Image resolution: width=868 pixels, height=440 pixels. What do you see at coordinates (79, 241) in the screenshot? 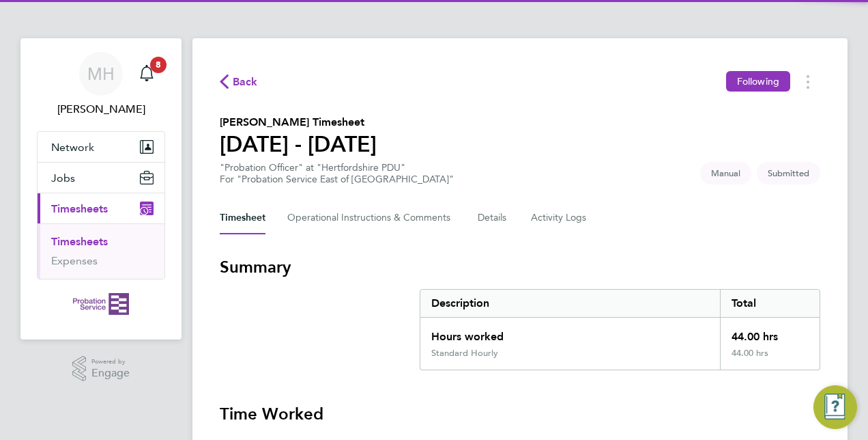
I see `a: Timesheets` at bounding box center [79, 241].